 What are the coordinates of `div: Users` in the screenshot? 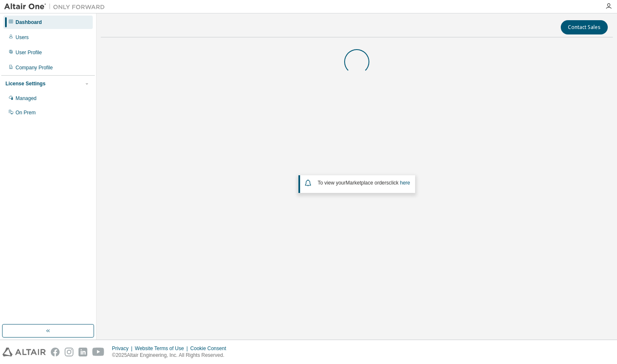 It's located at (22, 38).